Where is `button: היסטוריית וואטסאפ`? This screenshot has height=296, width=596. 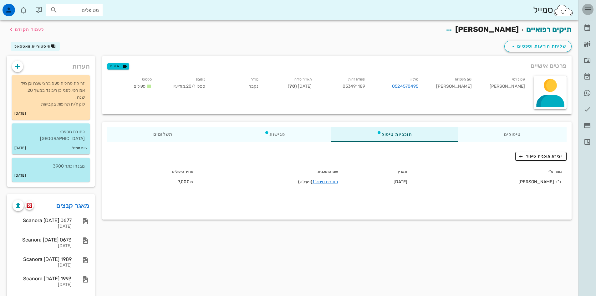
button: היסטוריית וואטסאפ is located at coordinates (35, 46).